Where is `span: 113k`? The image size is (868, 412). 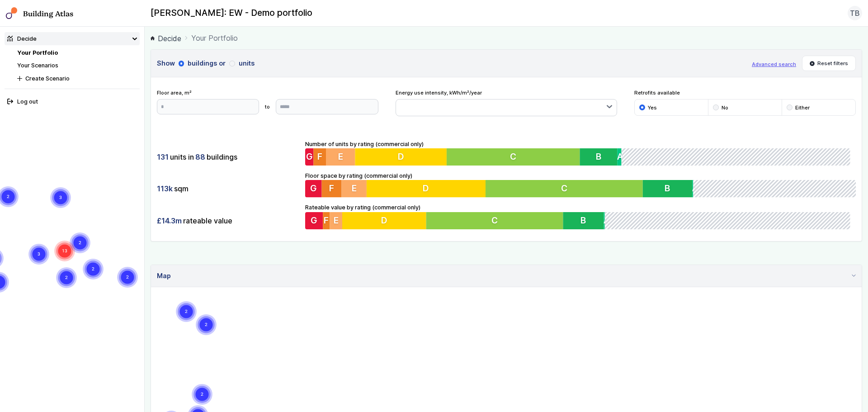 span: 113k is located at coordinates (165, 188).